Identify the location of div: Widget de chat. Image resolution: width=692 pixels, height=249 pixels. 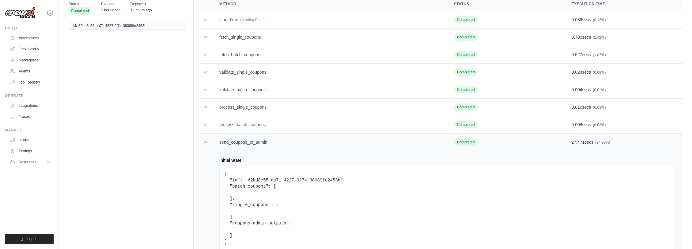
(677, 234).